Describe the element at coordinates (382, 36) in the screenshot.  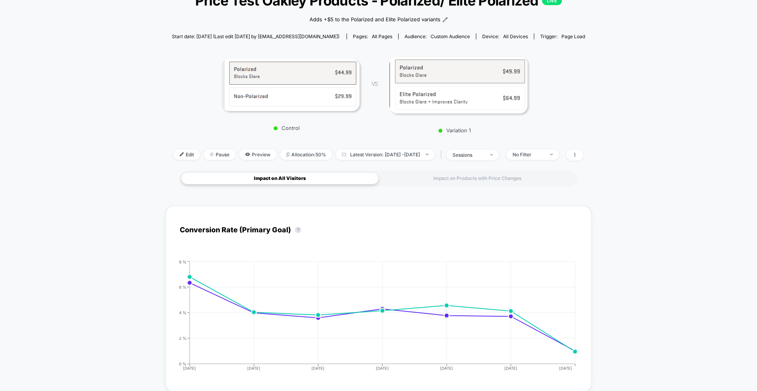
I see `span: all pages` at that location.